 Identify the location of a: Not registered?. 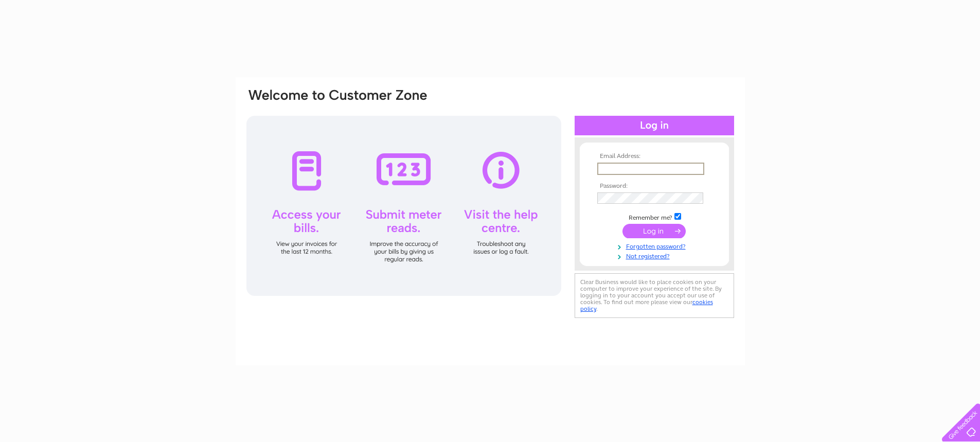
(655, 255).